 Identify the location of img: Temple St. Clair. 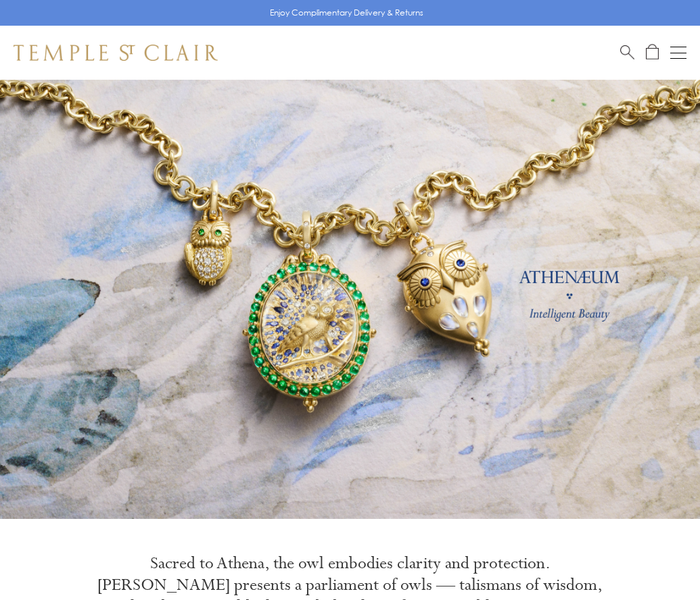
(115, 53).